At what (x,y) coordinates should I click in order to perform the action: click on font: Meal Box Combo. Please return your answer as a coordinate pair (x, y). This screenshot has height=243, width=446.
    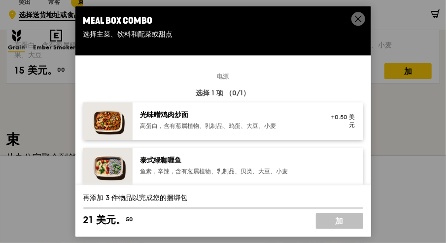
    Looking at the image, I should click on (118, 21).